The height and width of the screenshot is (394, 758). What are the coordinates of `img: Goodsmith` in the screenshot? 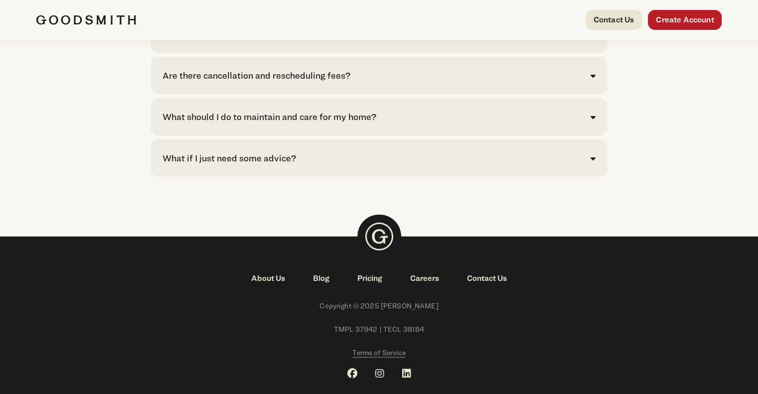 It's located at (86, 20).